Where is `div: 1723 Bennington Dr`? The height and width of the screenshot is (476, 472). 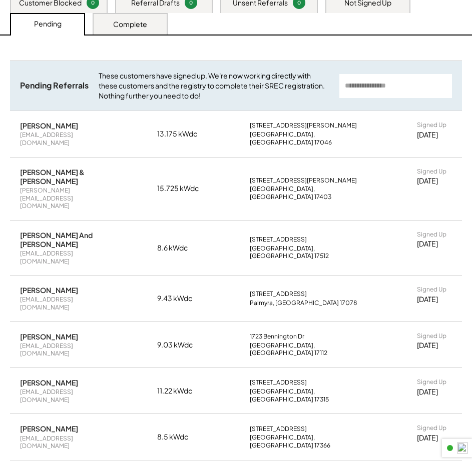 div: 1723 Bennington Dr is located at coordinates (276, 337).